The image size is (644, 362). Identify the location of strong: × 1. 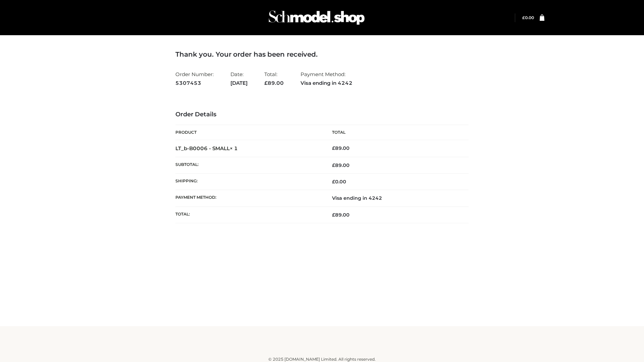
(234, 148).